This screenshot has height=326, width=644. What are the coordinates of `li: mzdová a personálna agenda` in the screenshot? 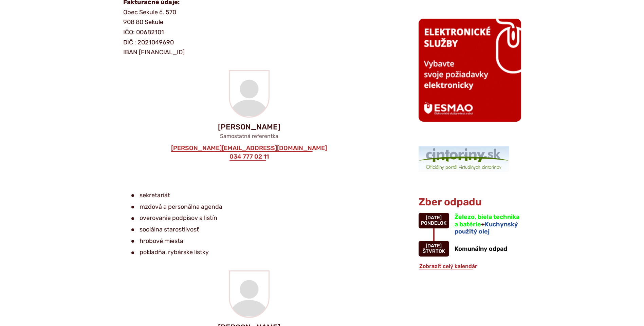 It's located at (248, 207).